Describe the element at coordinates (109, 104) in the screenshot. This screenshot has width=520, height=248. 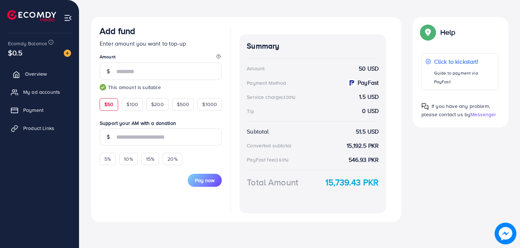
I see `span: $50` at that location.